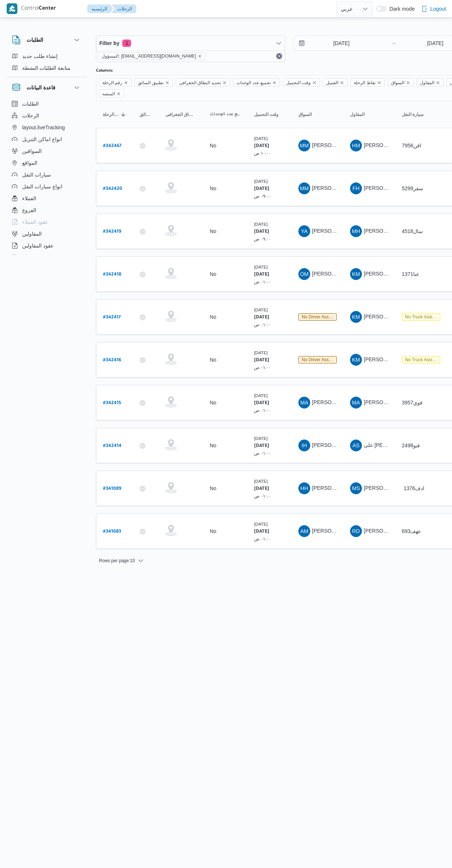  I want to click on button: Remove المنصه from selection in this group, so click(118, 94).